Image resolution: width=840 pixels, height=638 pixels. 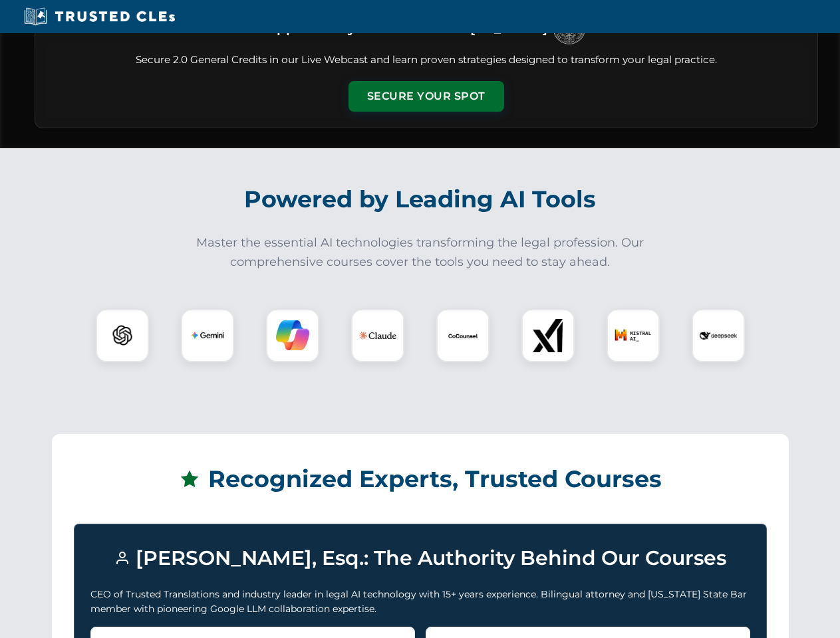 I want to click on div: Claude, so click(x=378, y=336).